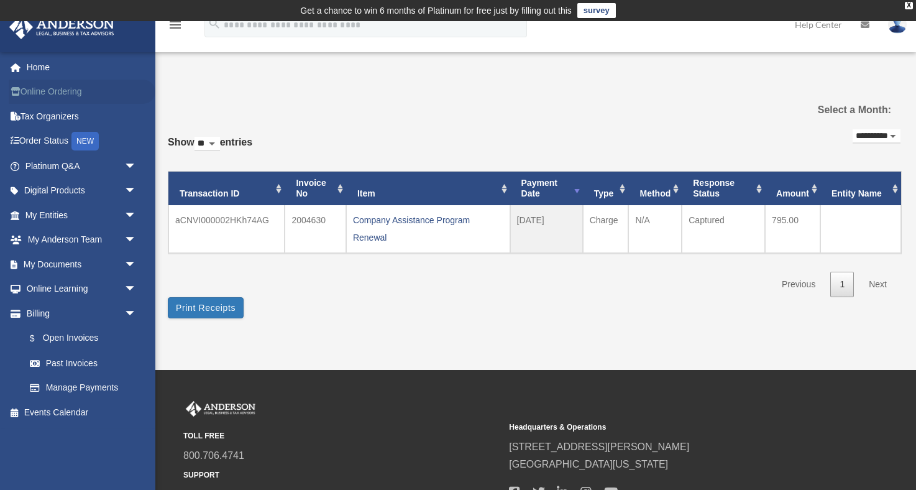  Describe the element at coordinates (82, 191) in the screenshot. I see `a: Digital Productsarrow_drop_down` at that location.